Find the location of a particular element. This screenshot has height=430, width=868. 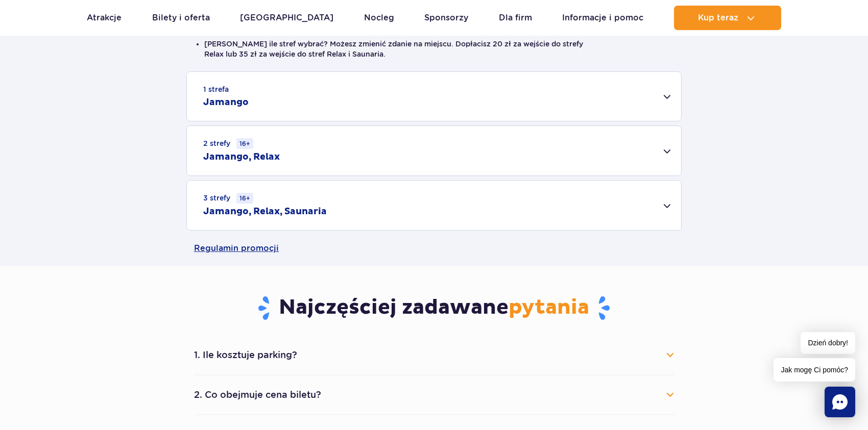

a: Nocleg is located at coordinates (379, 18).